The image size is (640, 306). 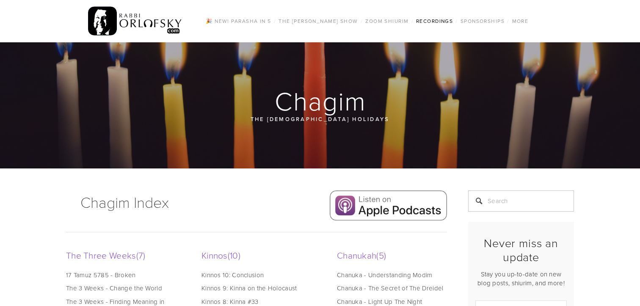 I want to click on a: Sponsorships, so click(x=482, y=21).